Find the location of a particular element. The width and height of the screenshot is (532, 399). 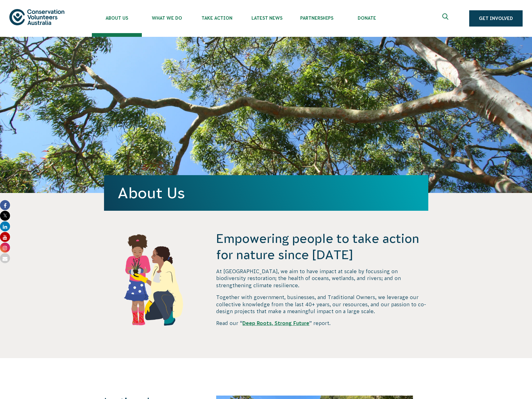

span: About Us is located at coordinates (117, 18).